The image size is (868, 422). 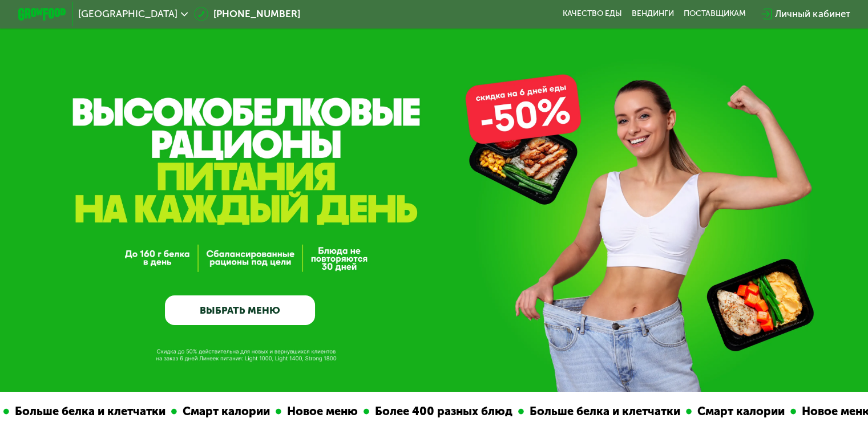 I want to click on div: Больше белка и клетчатки, so click(x=594, y=411).